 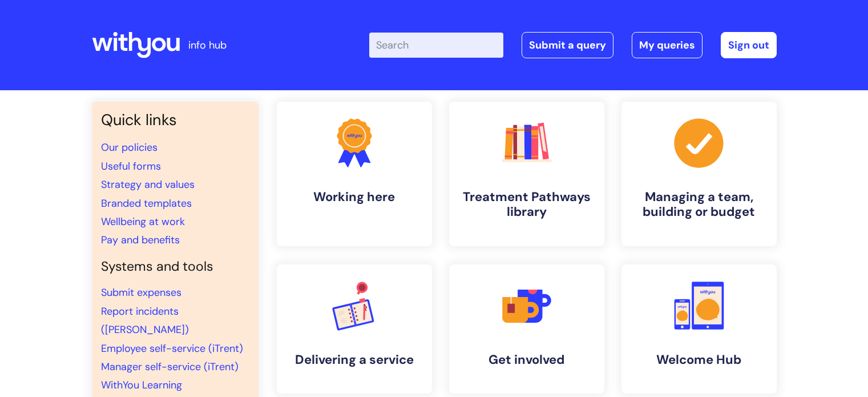 I want to click on a: Welcome Hub, so click(x=699, y=329).